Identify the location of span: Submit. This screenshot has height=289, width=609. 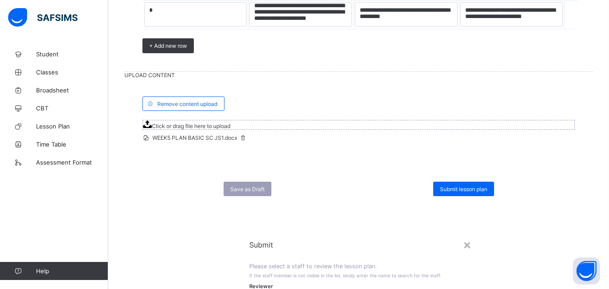
(358, 245).